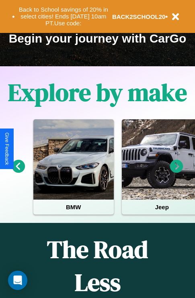 The height and width of the screenshot is (298, 195). What do you see at coordinates (74, 207) in the screenshot?
I see `h4: BMW` at bounding box center [74, 207].